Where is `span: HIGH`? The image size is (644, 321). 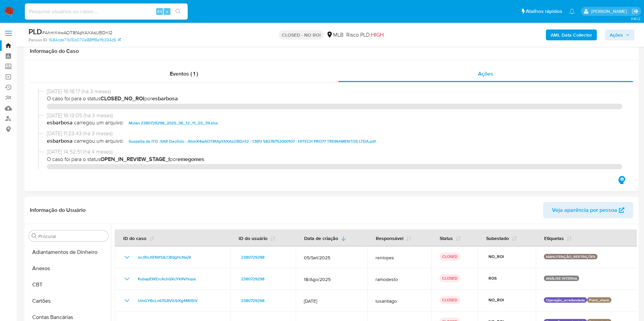
span: HIGH is located at coordinates (377, 34).